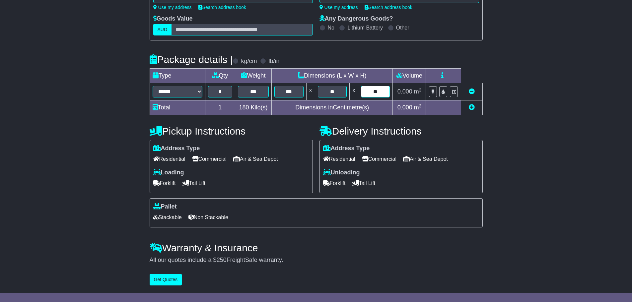 Image resolution: width=632 pixels, height=302 pixels. Describe the element at coordinates (162, 30) in the screenshot. I see `label: AUD` at that location.